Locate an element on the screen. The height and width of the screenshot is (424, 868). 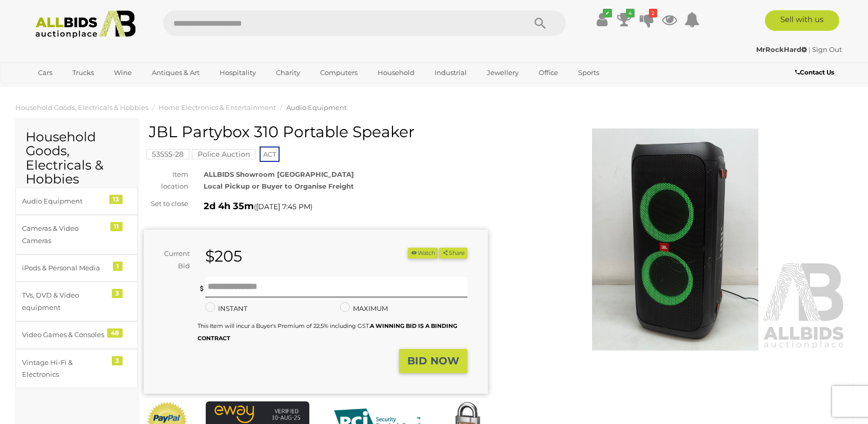
mark: 53555-28 is located at coordinates (168, 154).